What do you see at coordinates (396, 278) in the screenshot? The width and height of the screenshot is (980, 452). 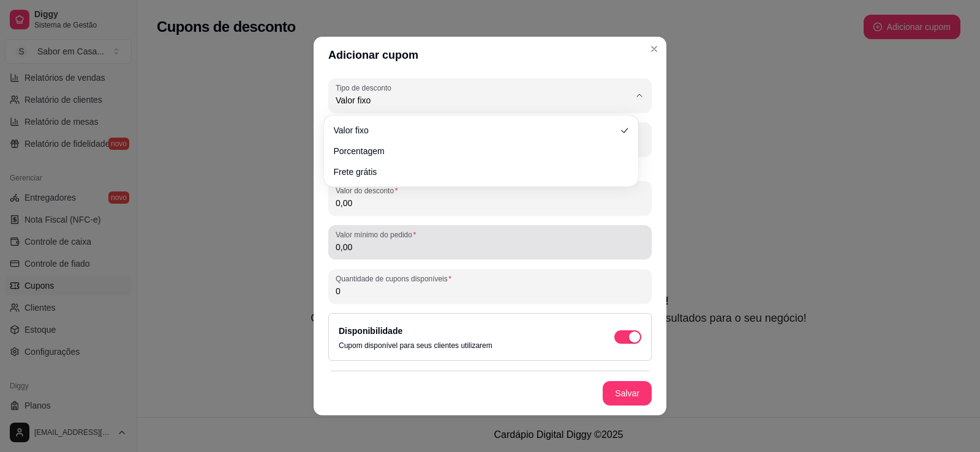 I see `label: Quantidade de cupons disponíveis` at bounding box center [396, 278].